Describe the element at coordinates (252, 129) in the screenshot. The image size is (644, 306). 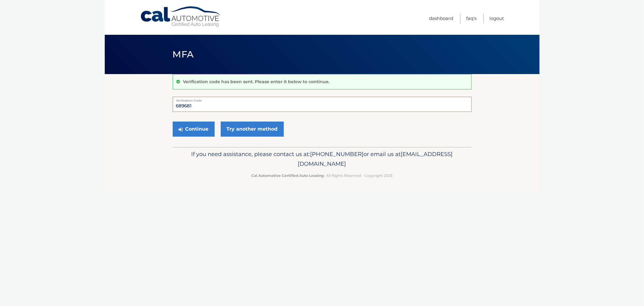
I see `a: Try another method` at that location.